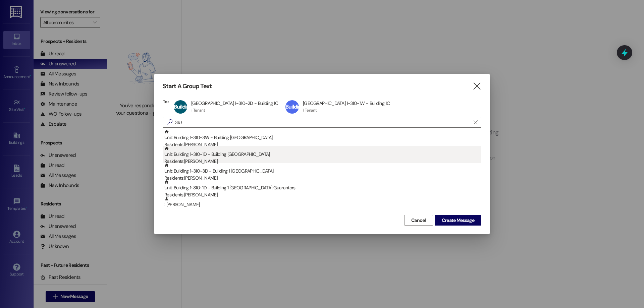  Describe the element at coordinates (184, 113) in the screenshot. I see `span: Building 1~310~2D` at that location.